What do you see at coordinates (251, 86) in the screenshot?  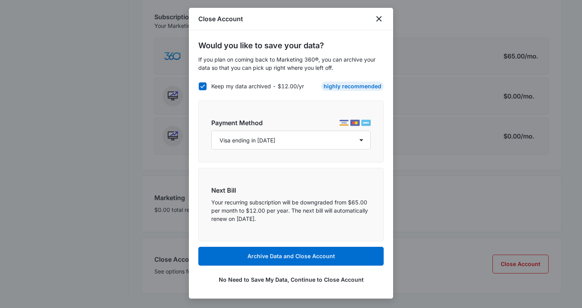 I see `label: Keep my data archived - $12.00/yr` at bounding box center [251, 86].